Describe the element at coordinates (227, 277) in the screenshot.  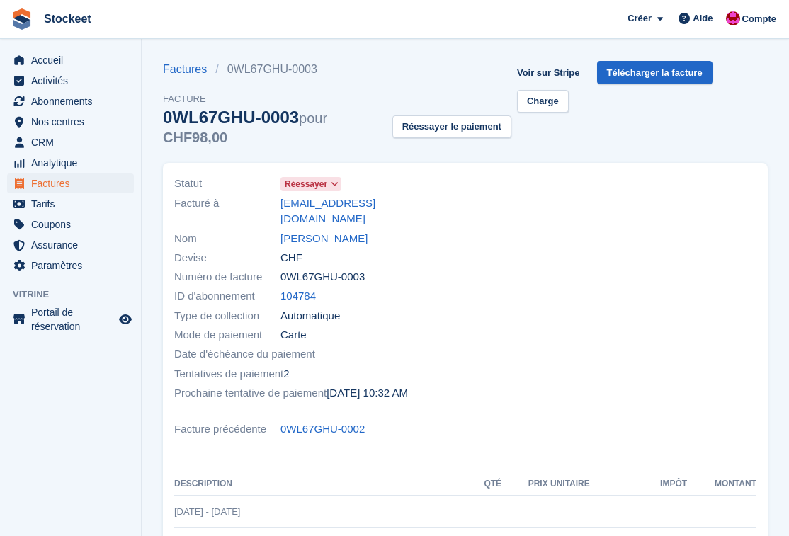
I see `span: Numéro de facture` at that location.